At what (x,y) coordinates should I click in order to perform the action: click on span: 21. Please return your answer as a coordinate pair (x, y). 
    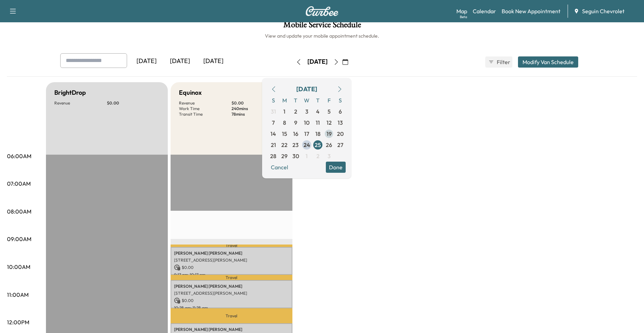
    Looking at the image, I should click on (273, 145).